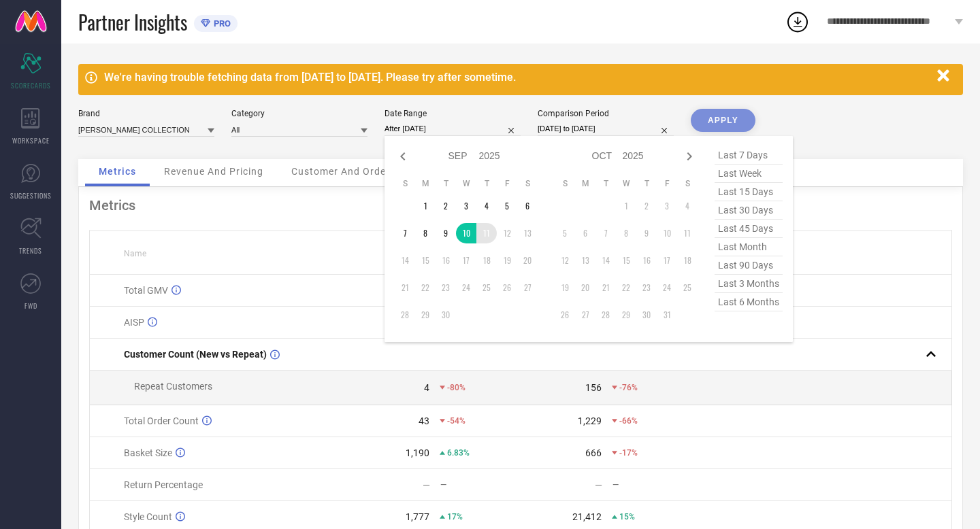 The height and width of the screenshot is (529, 980). I want to click on span: PRO, so click(220, 23).